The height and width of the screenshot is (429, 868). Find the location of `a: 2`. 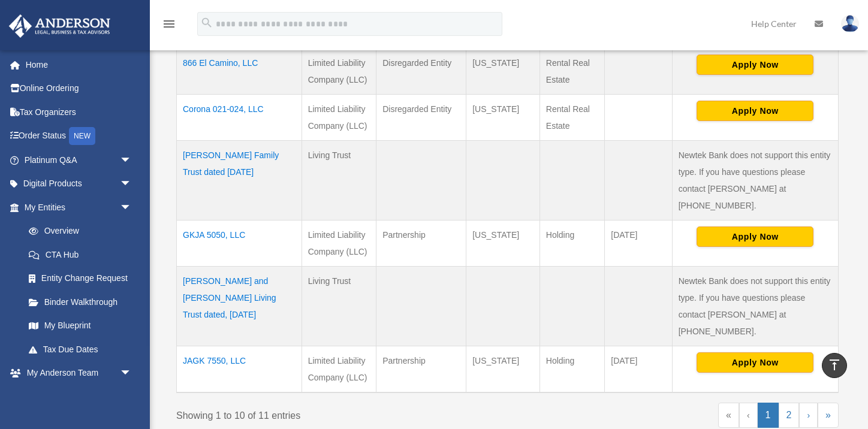

a: 2 is located at coordinates (789, 415).